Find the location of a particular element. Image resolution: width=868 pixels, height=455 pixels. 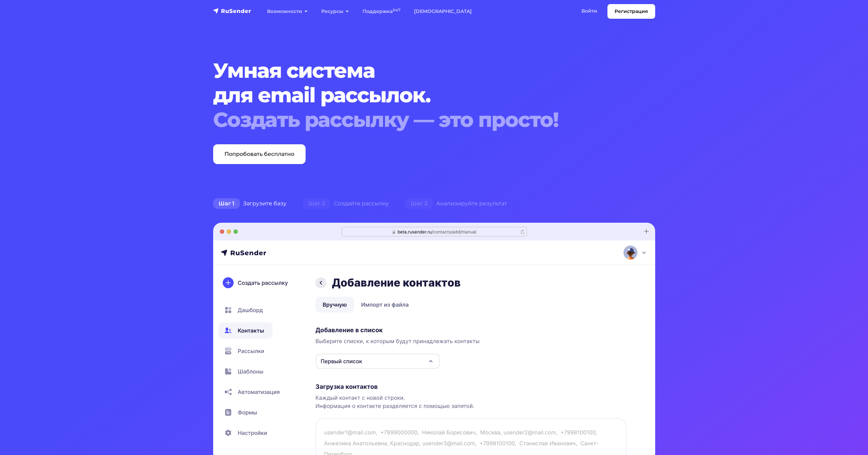

img: RuSender is located at coordinates (232, 11).